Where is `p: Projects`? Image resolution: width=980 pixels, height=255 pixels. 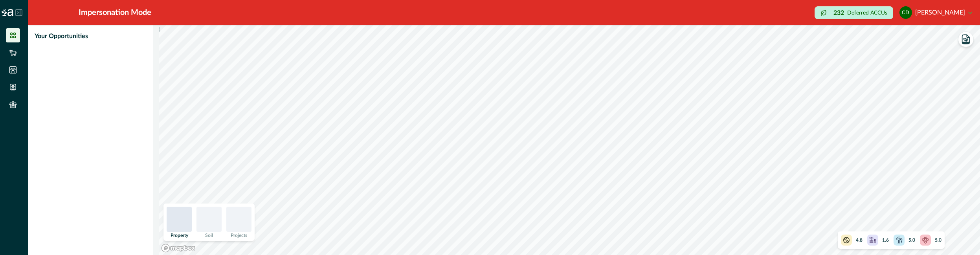
p: Projects is located at coordinates (239, 236).